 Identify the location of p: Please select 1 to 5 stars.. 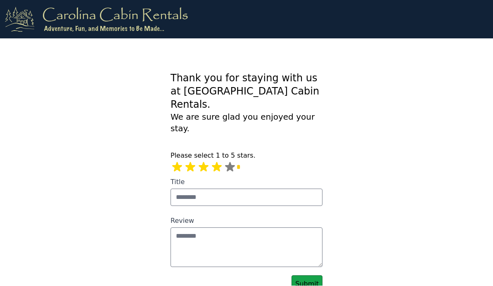
(246, 156).